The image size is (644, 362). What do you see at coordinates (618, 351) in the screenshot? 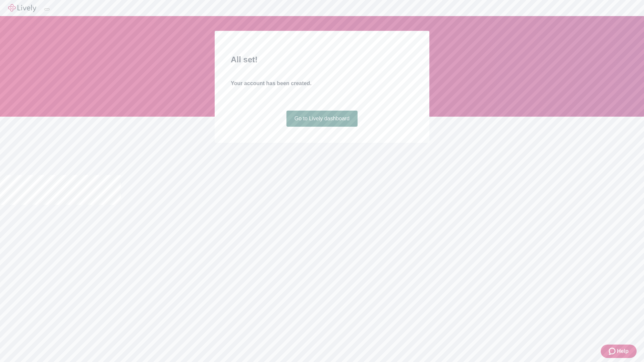
I see `button: Zendesk support iconHelp` at bounding box center [618, 351].